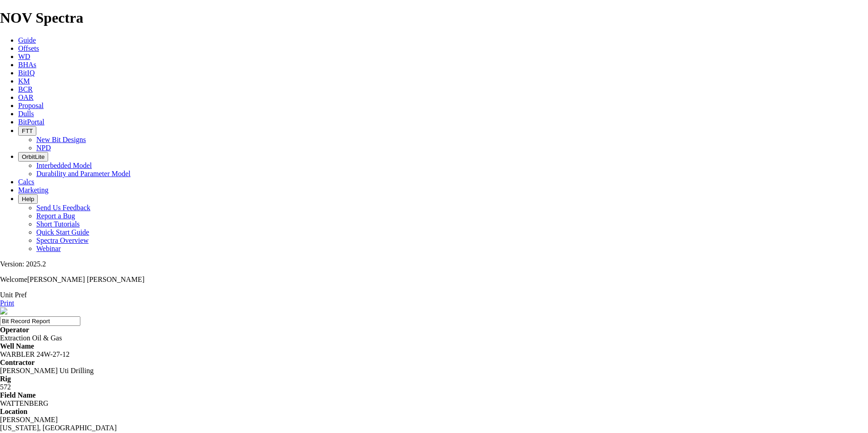 The width and height of the screenshot is (868, 433). Describe the element at coordinates (25, 89) in the screenshot. I see `a: BCR` at that location.